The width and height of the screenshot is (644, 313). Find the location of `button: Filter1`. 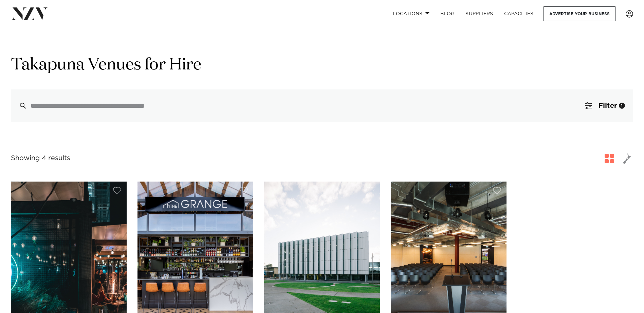

button: Filter1 is located at coordinates (605, 106).